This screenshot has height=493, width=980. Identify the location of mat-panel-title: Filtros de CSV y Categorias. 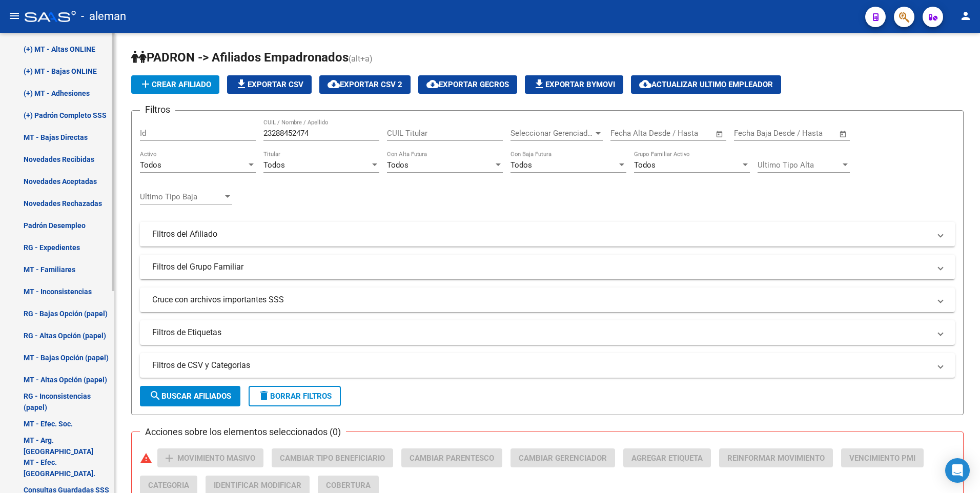
(541, 365).